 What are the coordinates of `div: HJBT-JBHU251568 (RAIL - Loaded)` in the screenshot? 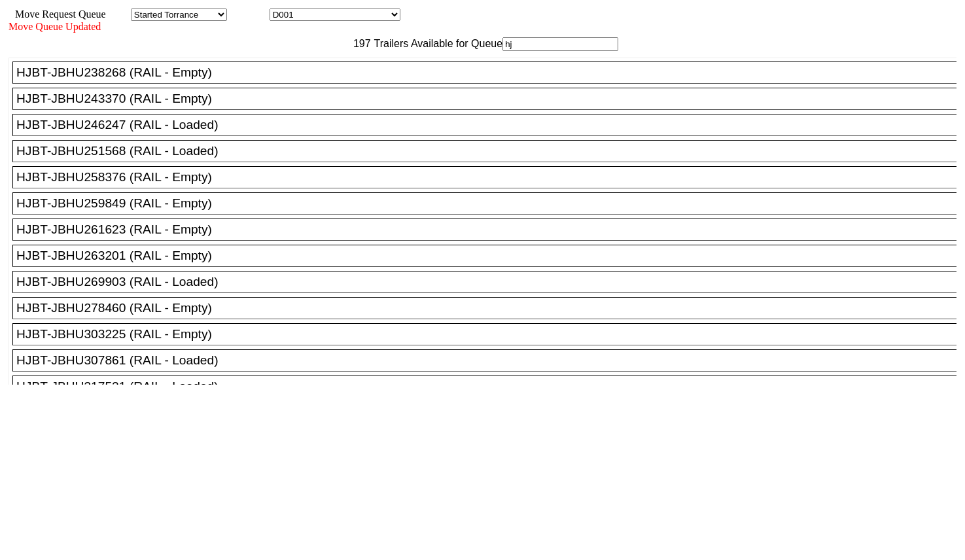 It's located at (490, 151).